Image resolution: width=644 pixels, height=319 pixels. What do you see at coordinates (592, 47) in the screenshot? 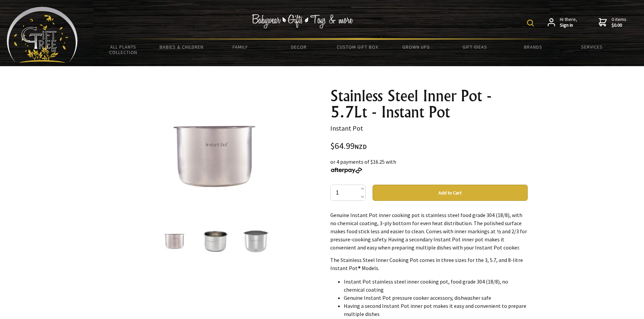
I see `a: Services` at bounding box center [592, 47].